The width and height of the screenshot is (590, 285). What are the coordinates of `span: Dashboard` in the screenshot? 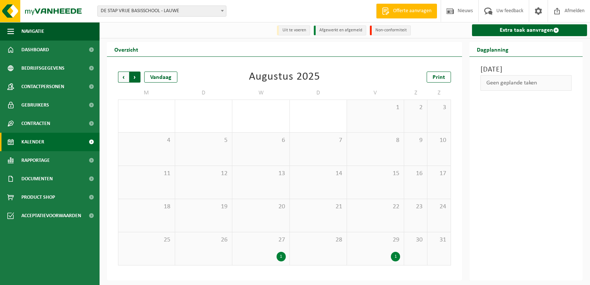 It's located at (35, 50).